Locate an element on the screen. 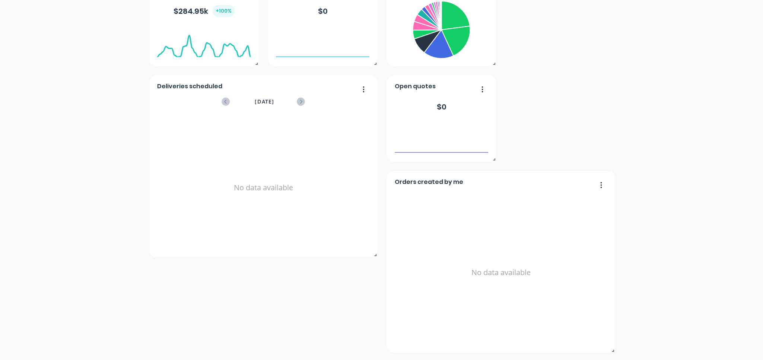  span: Deliveries scheduled is located at coordinates (189, 86).